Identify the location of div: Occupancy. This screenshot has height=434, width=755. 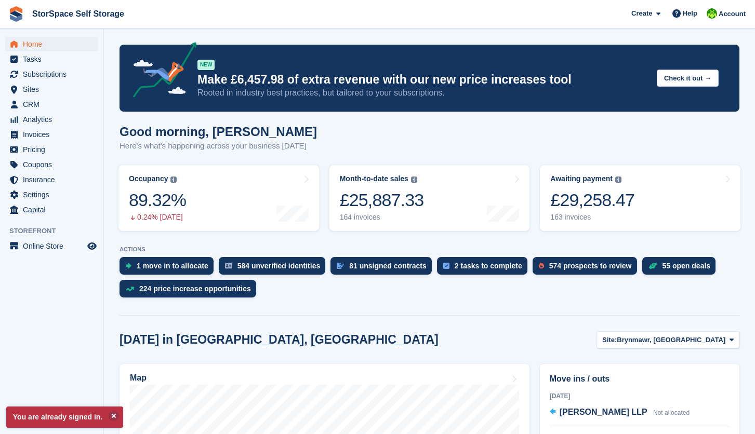
(148, 179).